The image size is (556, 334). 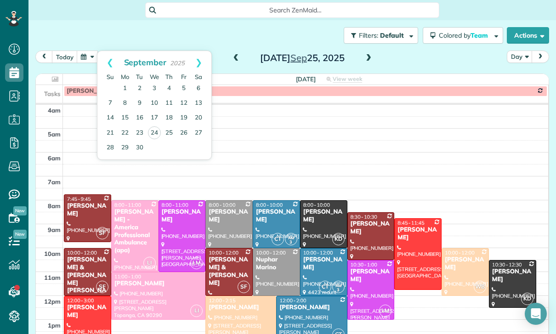 I want to click on span: 10am, so click(x=52, y=254).